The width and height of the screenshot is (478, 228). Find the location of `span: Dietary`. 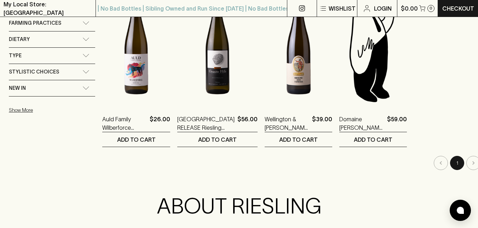

span: Dietary is located at coordinates (19, 39).